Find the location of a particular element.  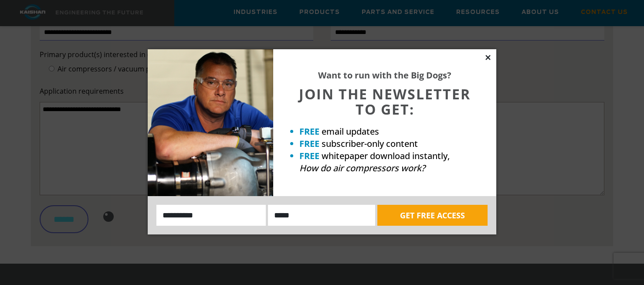

button: GET FREE ACCESS is located at coordinates (432, 216).